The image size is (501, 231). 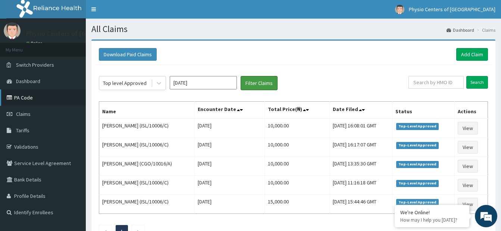 What do you see at coordinates (436, 82) in the screenshot?
I see `input: Search by HMO ID` at bounding box center [436, 82].